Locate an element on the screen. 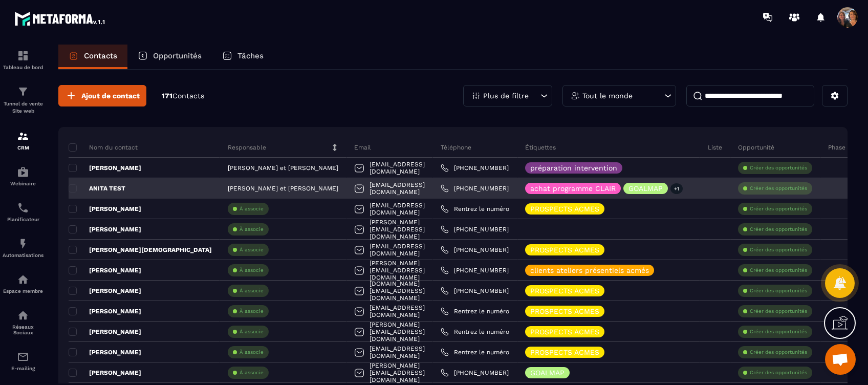  p: Automatisations is located at coordinates (23, 254).